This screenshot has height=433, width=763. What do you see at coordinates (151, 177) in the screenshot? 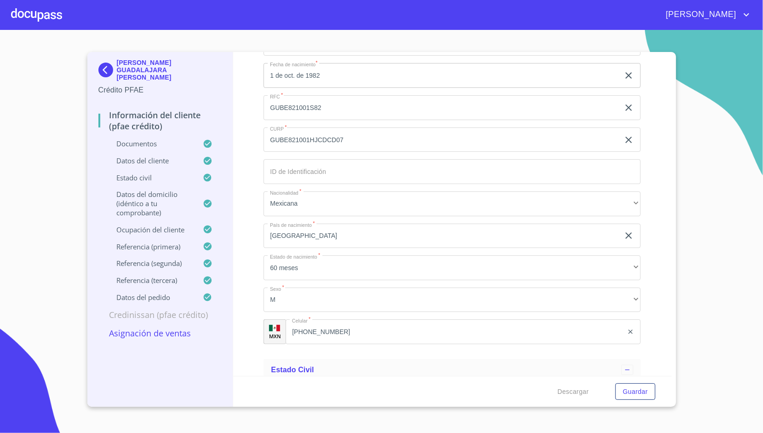
I see `p: Estado Civil` at bounding box center [151, 177].